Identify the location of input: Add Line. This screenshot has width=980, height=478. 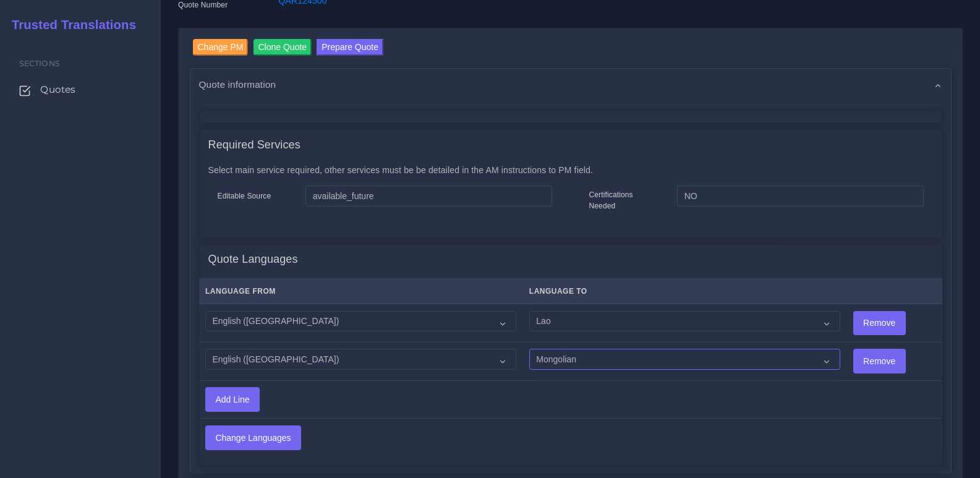
(232, 399).